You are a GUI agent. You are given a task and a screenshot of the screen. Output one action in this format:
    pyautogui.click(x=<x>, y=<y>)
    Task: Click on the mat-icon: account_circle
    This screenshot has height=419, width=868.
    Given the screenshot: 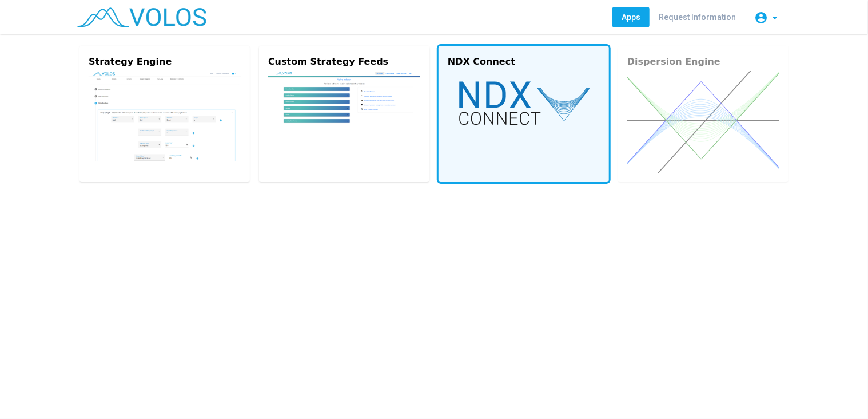 What is the action you would take?
    pyautogui.click(x=761, y=18)
    